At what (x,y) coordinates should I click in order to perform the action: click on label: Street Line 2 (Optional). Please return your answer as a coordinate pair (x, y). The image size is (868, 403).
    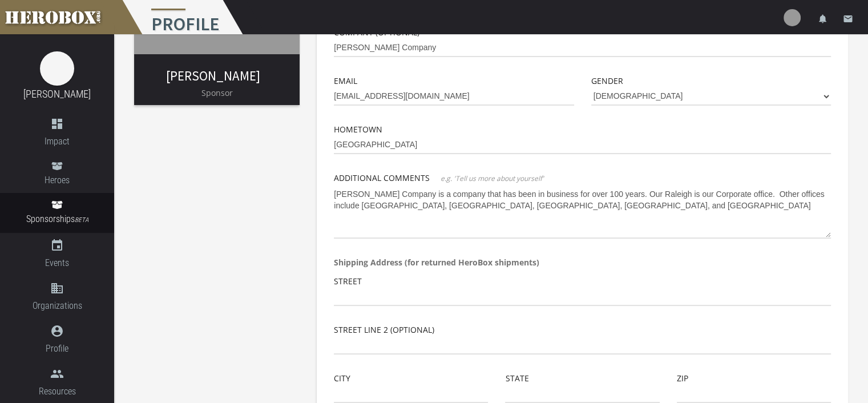
    Looking at the image, I should click on (384, 329).